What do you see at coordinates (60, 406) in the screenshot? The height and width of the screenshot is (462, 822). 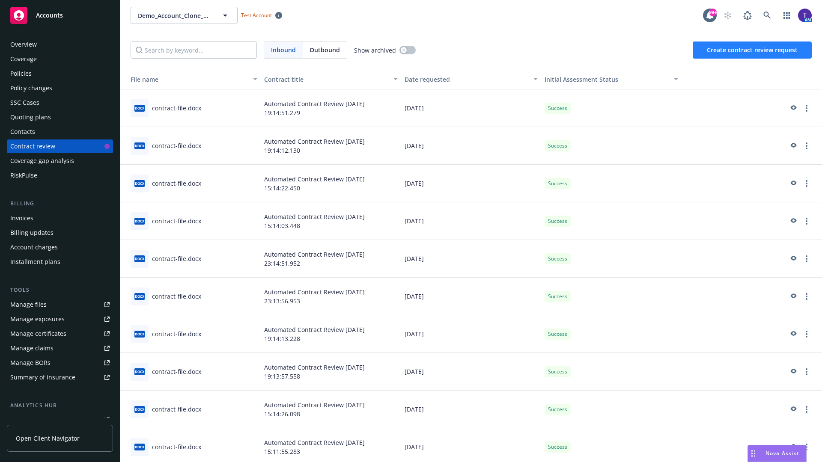 I see `div: Analytics hub` at bounding box center [60, 406].